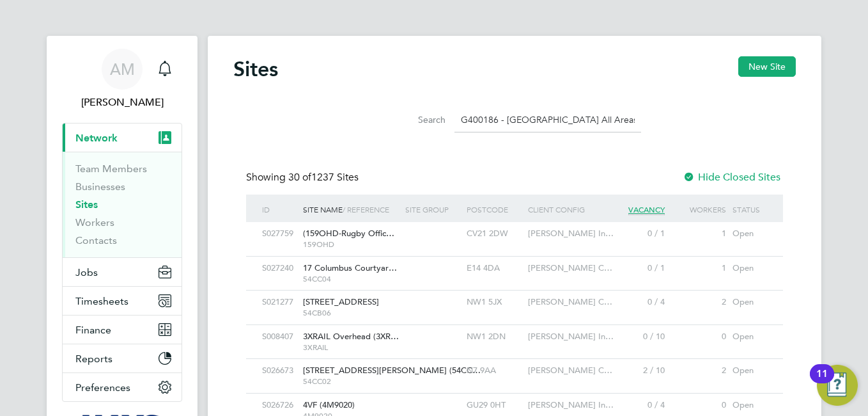 Image resolution: width=868 pixels, height=416 pixels. What do you see at coordinates (638, 302) in the screenshot?
I see `div: 0 / 4` at bounding box center [638, 302].